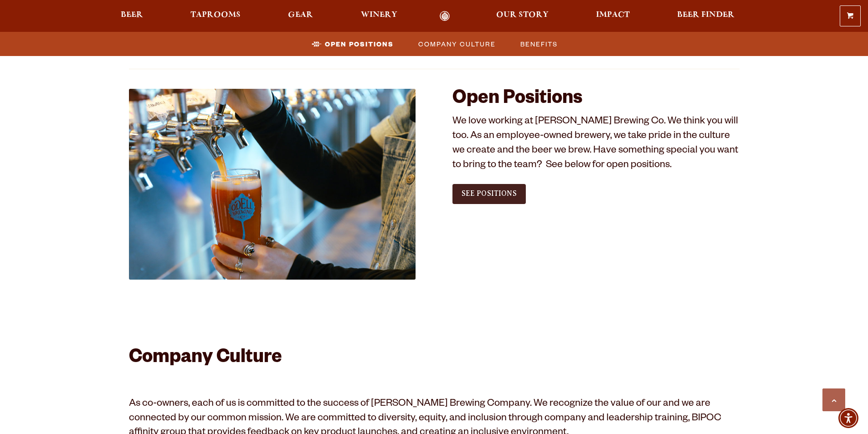 The height and width of the screenshot is (434, 868). What do you see at coordinates (379, 16) in the screenshot?
I see `a: Winery` at bounding box center [379, 16].